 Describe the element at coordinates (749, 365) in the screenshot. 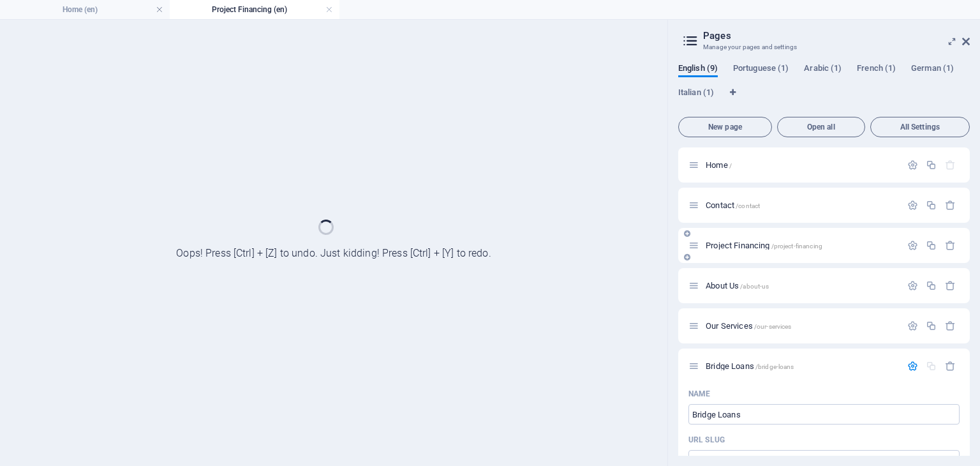

I see `span: Bridge Loans` at that location.